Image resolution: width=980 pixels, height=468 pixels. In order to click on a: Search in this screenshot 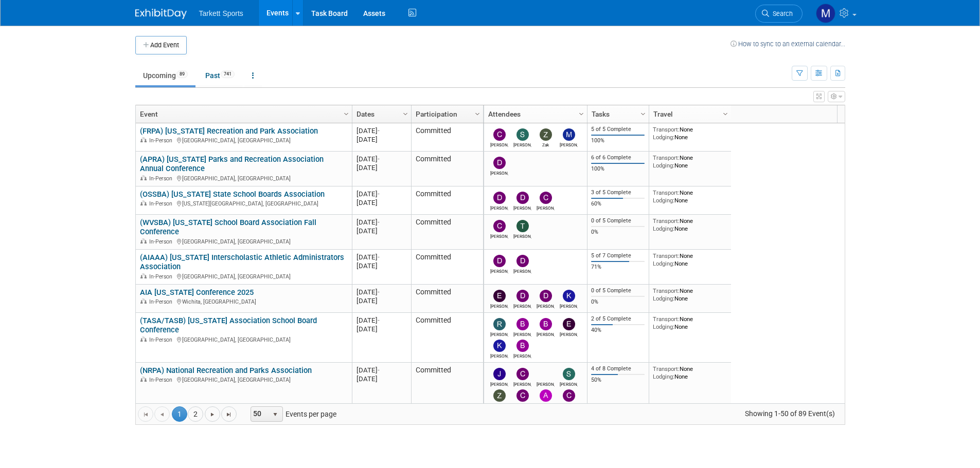, I will do `click(779, 13)`.